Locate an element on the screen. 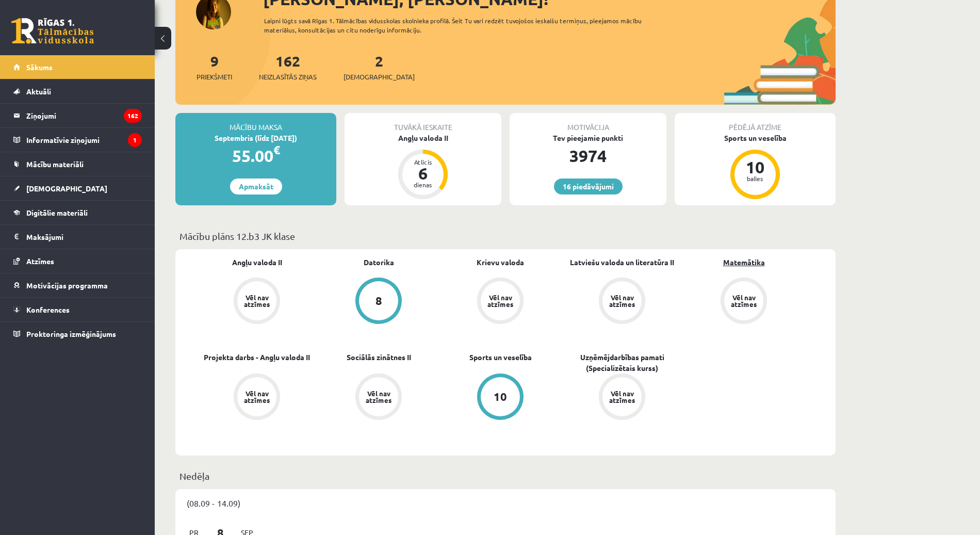 This screenshot has height=535, width=980. div: Motivācija is located at coordinates (588, 123).